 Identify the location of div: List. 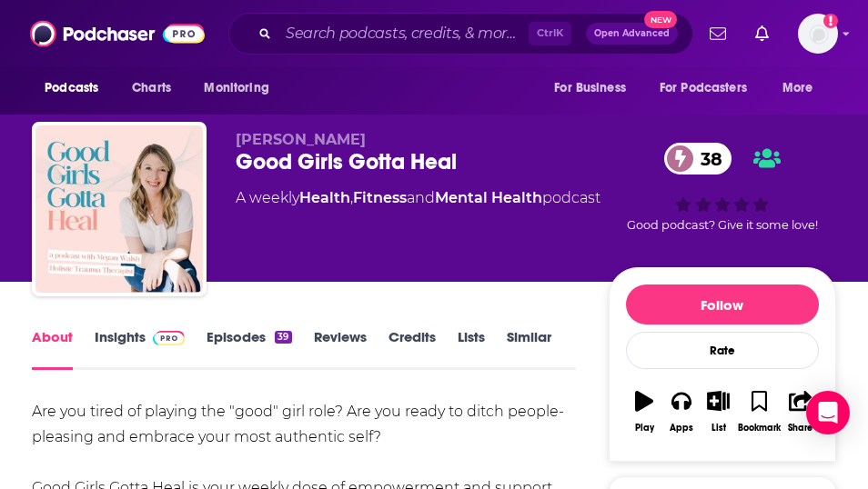
(719, 428).